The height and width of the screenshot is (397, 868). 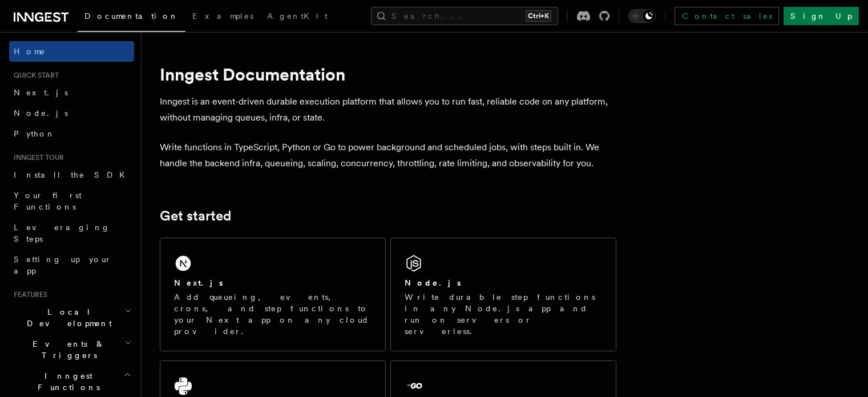 I want to click on a: Documentation, so click(x=131, y=18).